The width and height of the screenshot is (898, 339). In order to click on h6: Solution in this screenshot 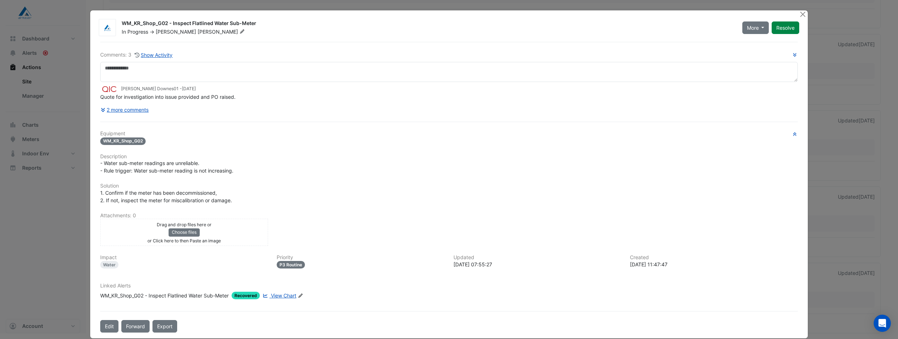, I will do `click(449, 186)`.